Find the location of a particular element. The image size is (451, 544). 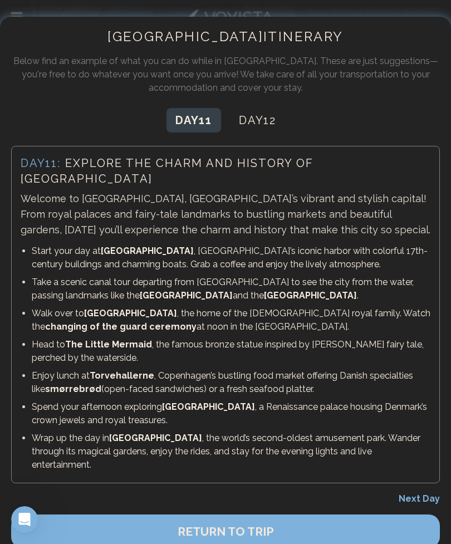

p: Wrap up the day in , the world’s second-oldest amusement park. Wander through its magical gardens... is located at coordinates (231, 452).